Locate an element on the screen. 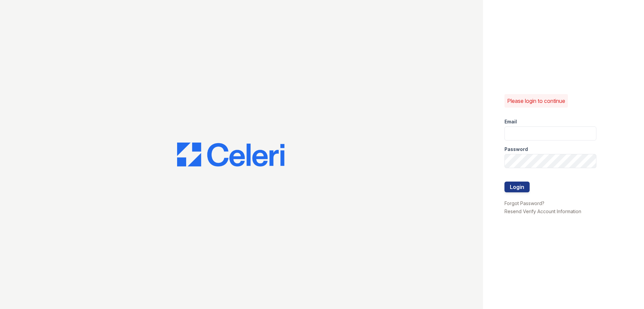 The height and width of the screenshot is (309, 644). img: CE_Logo_Blue-a8612792a0a2168367f1c8372b55b34899dd931a85d93a1a3d3e32e68fde9ad4.png is located at coordinates (231, 154).